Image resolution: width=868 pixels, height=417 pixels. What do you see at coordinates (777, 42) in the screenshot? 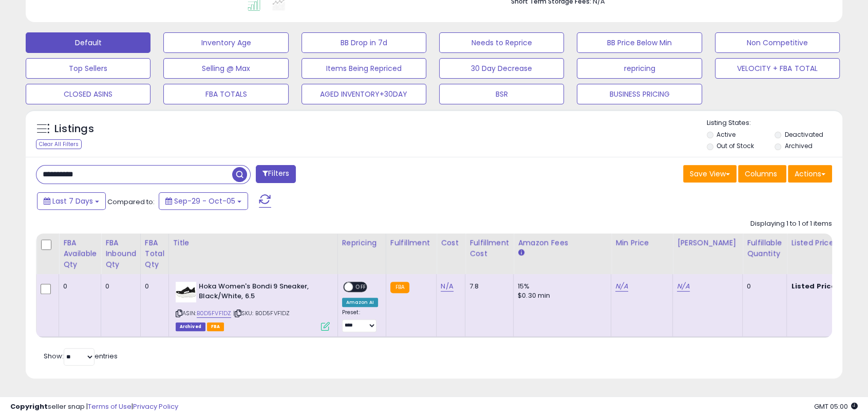
I see `button: Non Competitive` at bounding box center [777, 42].